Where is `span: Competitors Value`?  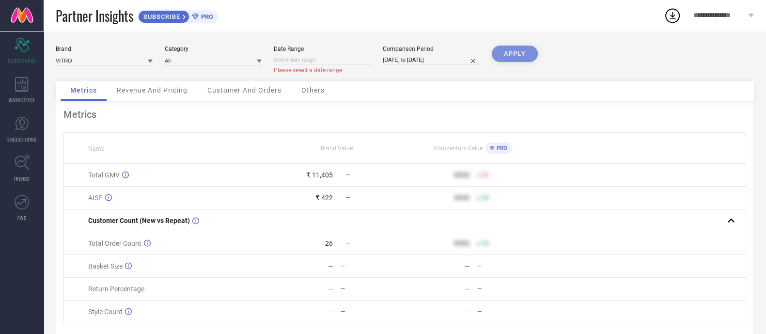 span: Competitors Value is located at coordinates (458, 148).